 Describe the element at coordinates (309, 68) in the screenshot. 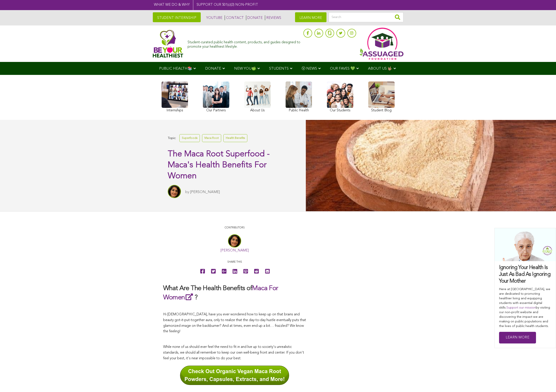

I see `span: Ⓥ NEWS` at that location.